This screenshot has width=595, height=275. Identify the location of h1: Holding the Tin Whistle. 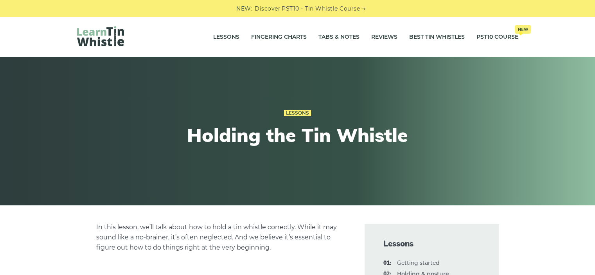
(298, 135).